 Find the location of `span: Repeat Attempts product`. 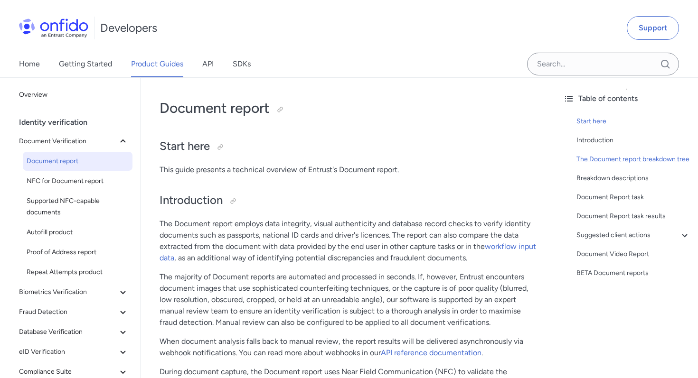

span: Repeat Attempts product is located at coordinates (77, 272).